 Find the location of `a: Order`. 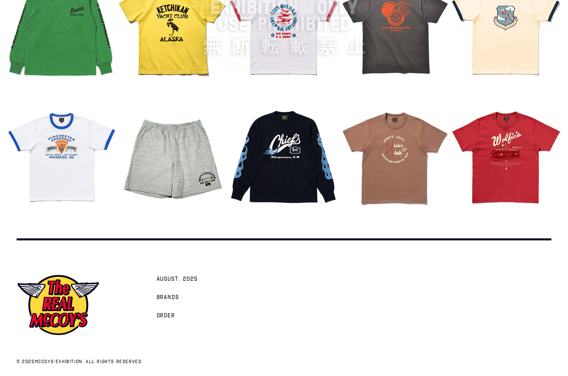

a: Order is located at coordinates (166, 315).